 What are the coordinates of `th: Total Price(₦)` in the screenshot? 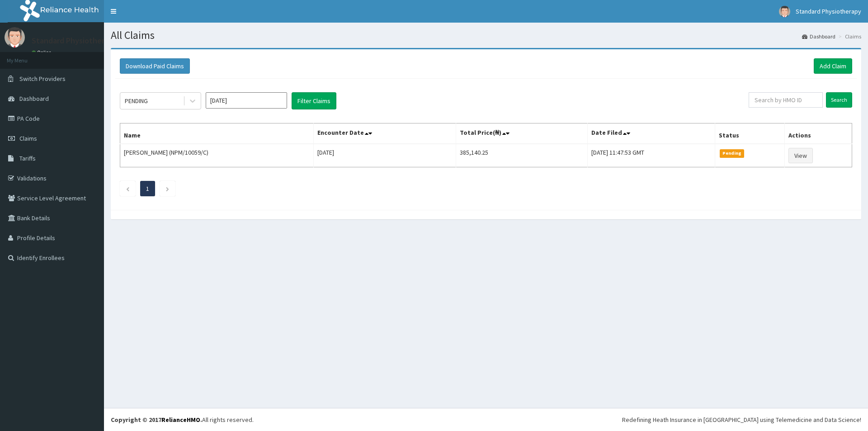 It's located at (522, 134).